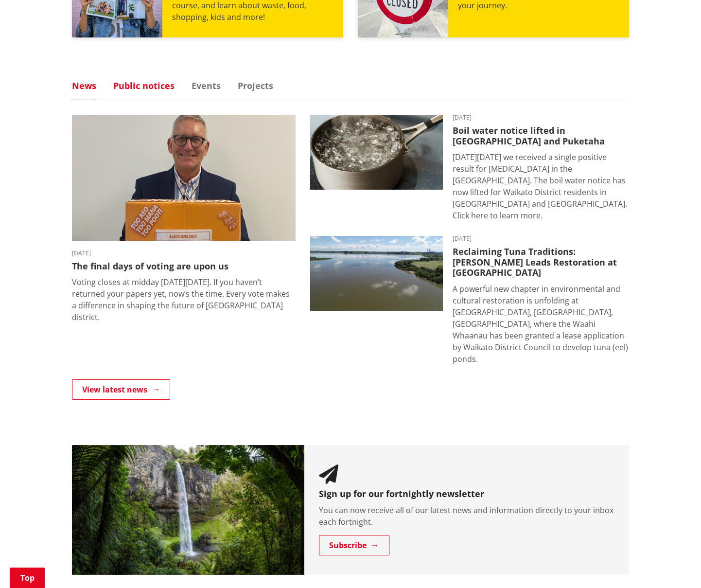 The image size is (701, 588). Describe the element at coordinates (27, 578) in the screenshot. I see `a: Top` at that location.